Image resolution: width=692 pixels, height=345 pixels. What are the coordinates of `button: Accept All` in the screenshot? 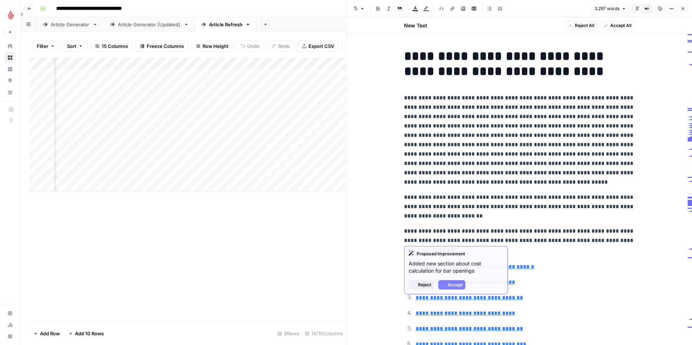 It's located at (618, 26).